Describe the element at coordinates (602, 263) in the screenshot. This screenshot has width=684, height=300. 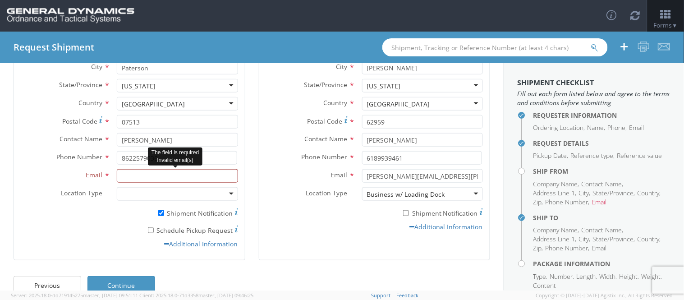
I see `h4: Package Information` at that location.